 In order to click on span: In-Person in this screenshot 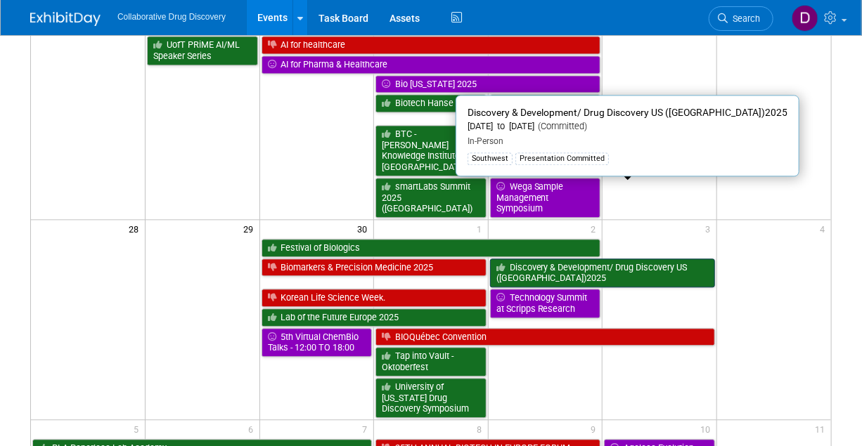, I will do `click(485, 141)`.